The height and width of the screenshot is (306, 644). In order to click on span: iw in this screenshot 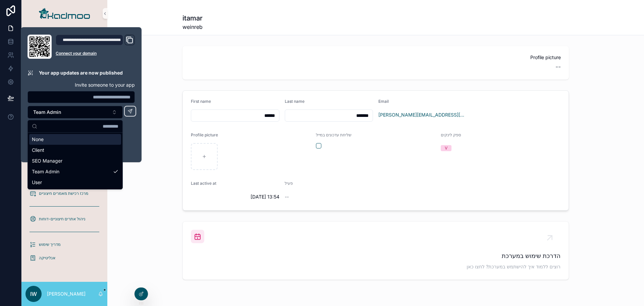, I will do `click(33, 294)`.